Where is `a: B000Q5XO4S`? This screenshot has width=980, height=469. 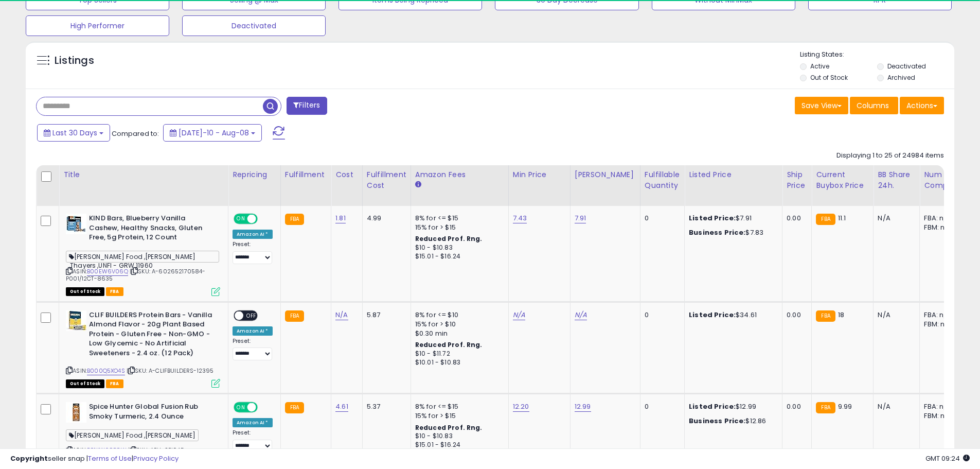 a: B000Q5XO4S is located at coordinates (106, 370).